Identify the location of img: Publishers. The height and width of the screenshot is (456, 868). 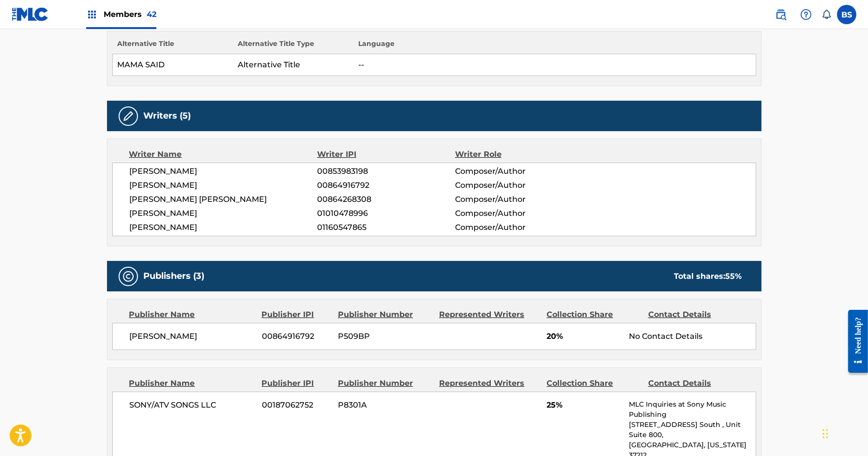
(128, 277).